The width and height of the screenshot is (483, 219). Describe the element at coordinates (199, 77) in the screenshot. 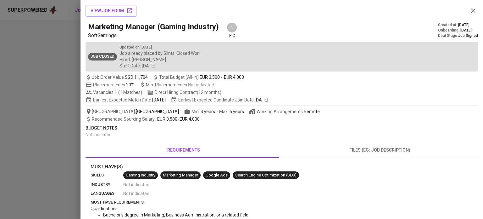

I see `span: Total Budget (All-In)` at that location.